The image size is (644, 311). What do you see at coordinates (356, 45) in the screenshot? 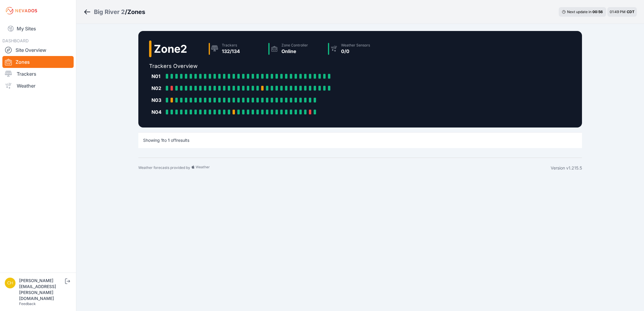
I see `div: Weather Sensors` at bounding box center [356, 45].